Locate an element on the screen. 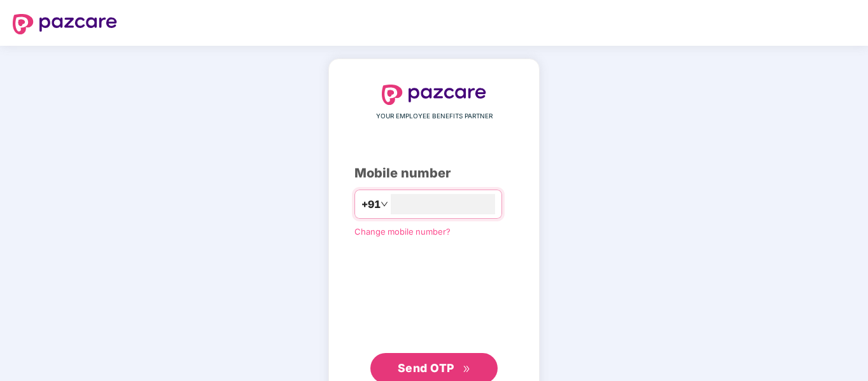 Image resolution: width=868 pixels, height=381 pixels. div: Mobile number is located at coordinates (434, 173).